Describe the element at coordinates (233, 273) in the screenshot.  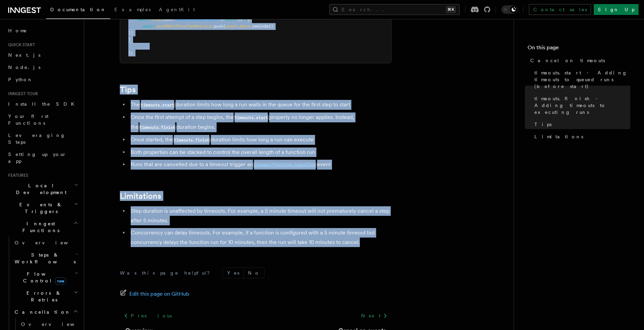
I see `button: Yes` at that location.